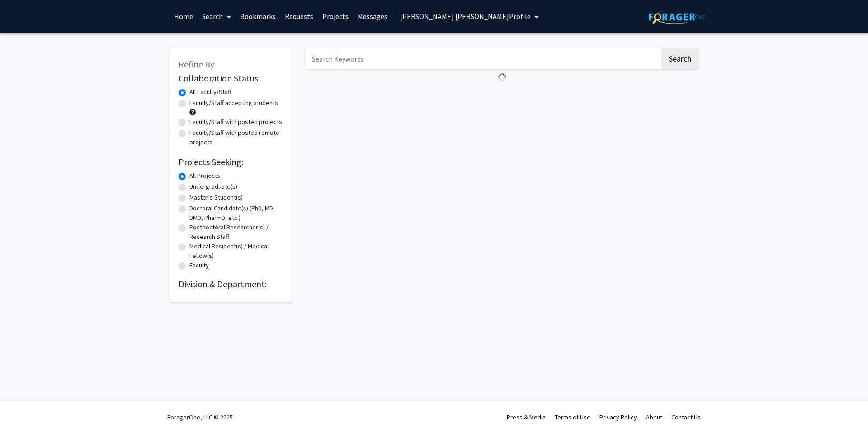  Describe the element at coordinates (502, 77) in the screenshot. I see `img: Loading` at that location.